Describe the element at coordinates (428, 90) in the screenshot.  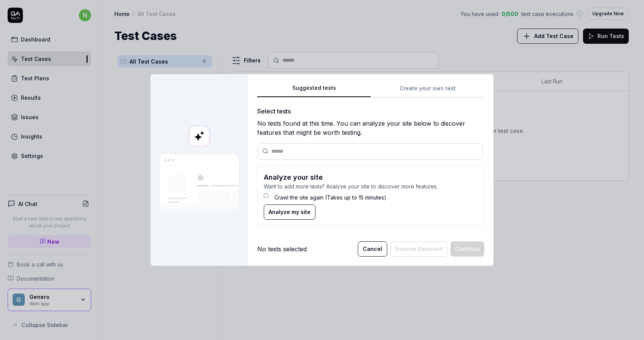
I see `button: Create your own test` at that location.